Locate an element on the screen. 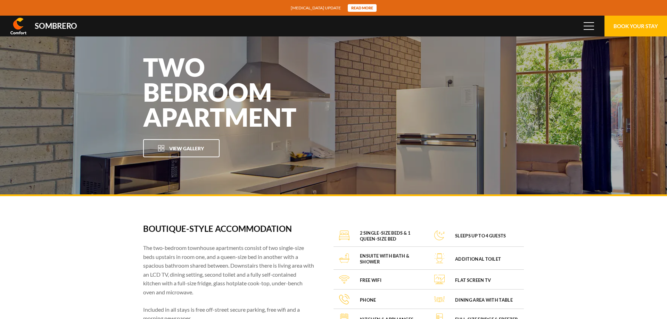  img: Sleeps up to 4 guests is located at coordinates (439, 236).